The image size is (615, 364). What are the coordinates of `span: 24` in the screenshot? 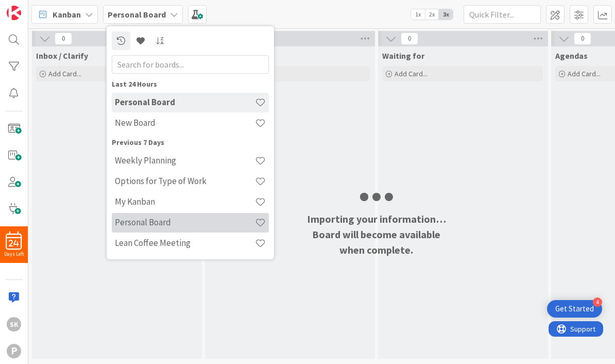 It's located at (14, 243).